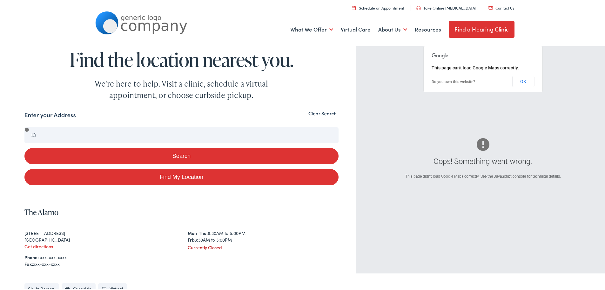 The width and height of the screenshot is (605, 290). Describe the element at coordinates (323, 112) in the screenshot. I see `button: Clear Search` at that location.